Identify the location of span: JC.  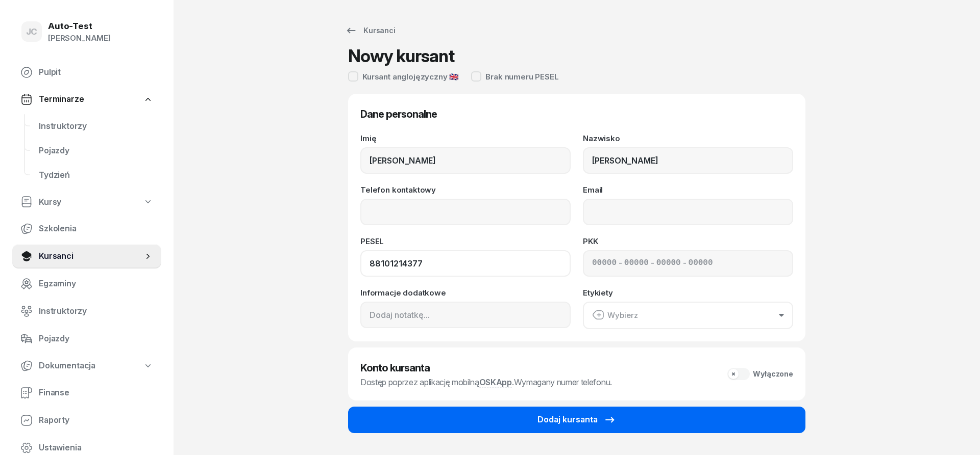
(31, 31).